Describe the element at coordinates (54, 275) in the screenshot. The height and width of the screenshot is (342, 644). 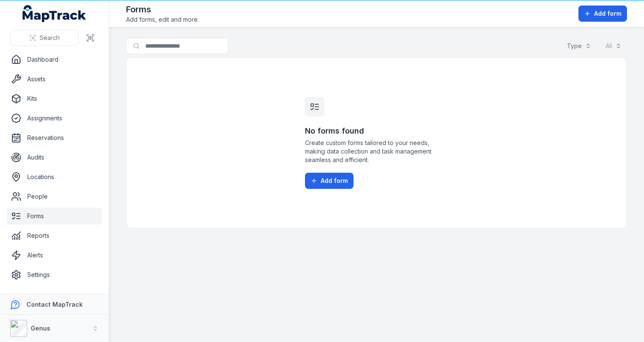
I see `a: Settings` at that location.